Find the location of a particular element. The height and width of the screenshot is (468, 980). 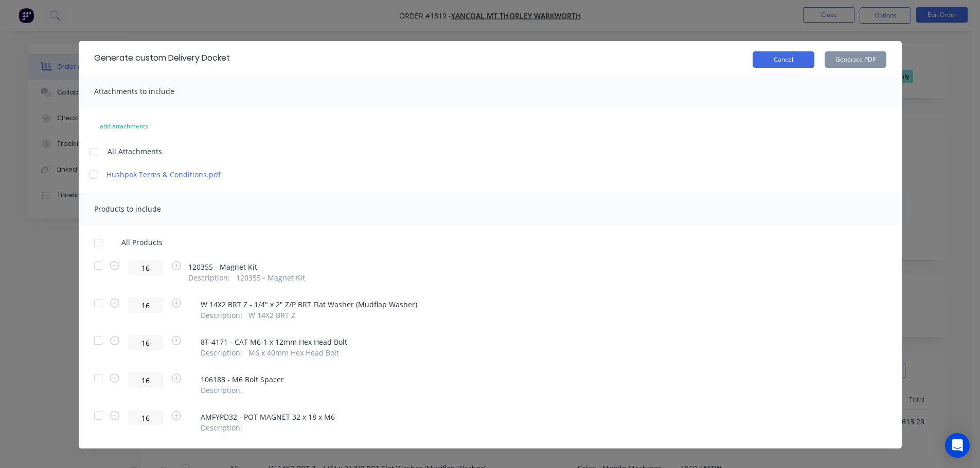

button: add attachments is located at coordinates (123, 126).